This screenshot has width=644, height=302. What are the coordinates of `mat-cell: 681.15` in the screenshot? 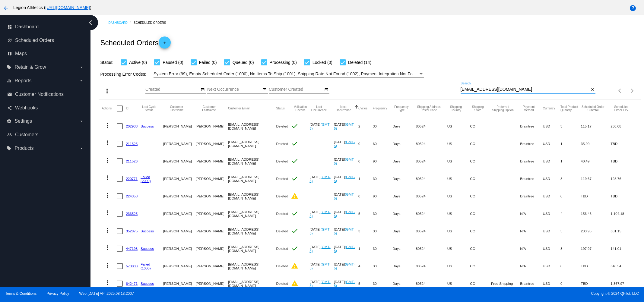 It's located at (624, 231).